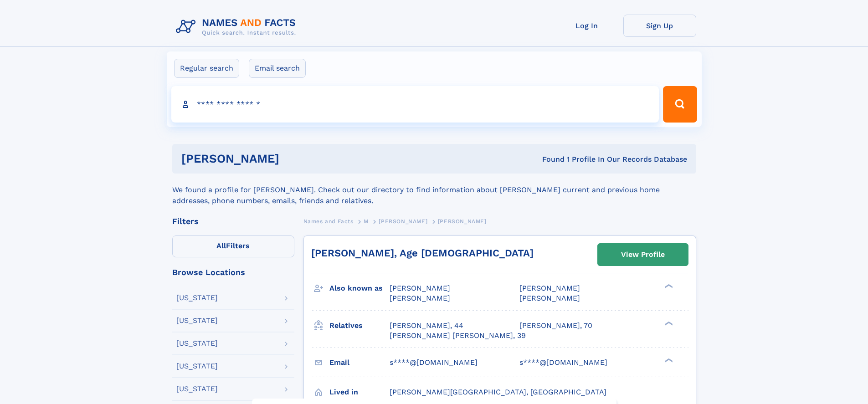 The image size is (868, 404). What do you see at coordinates (233, 272) in the screenshot?
I see `div: Browse Locations` at bounding box center [233, 272].